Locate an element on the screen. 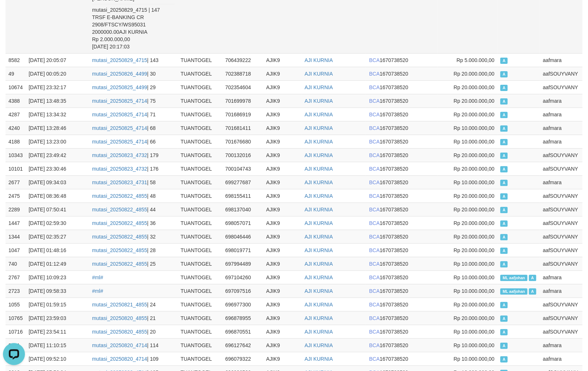 Image resolution: width=588 pixels, height=371 pixels. span: Manually Linked by aafjohan is located at coordinates (514, 291).